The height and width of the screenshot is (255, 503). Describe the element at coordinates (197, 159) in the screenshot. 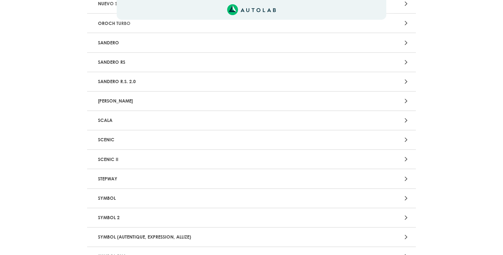

I see `p: SCENIC II` at that location.